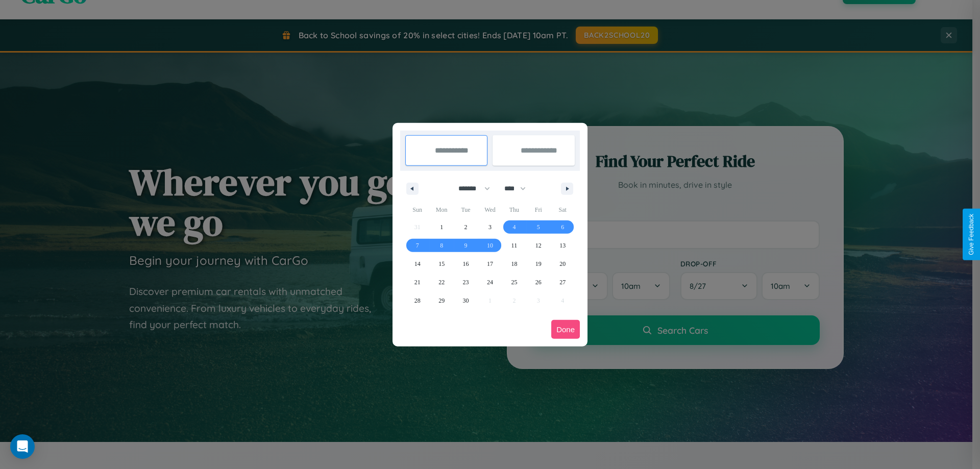  I want to click on span: Fri, so click(538, 209).